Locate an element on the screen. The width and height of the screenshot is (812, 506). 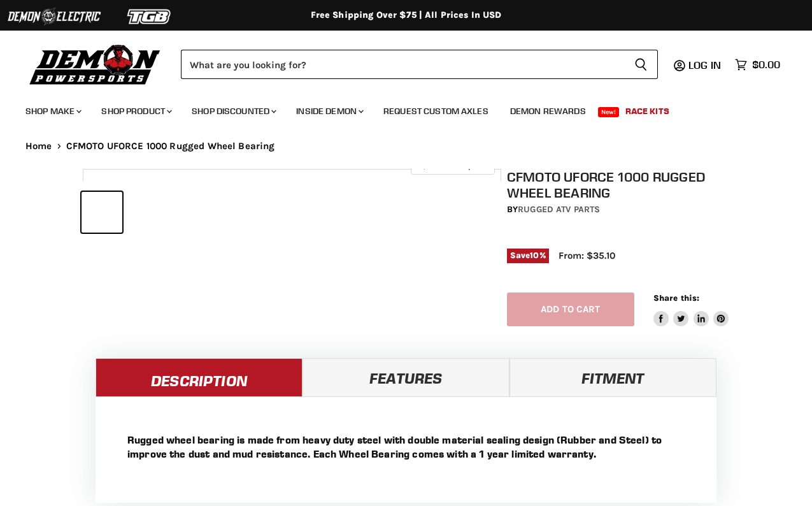
a: Home is located at coordinates (39, 146).